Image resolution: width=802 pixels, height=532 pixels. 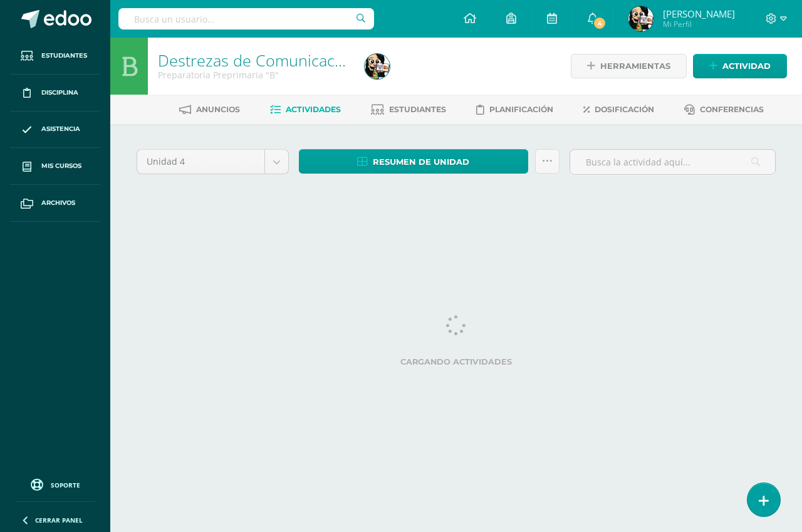 What do you see at coordinates (209, 110) in the screenshot?
I see `a: Anuncios` at bounding box center [209, 110].